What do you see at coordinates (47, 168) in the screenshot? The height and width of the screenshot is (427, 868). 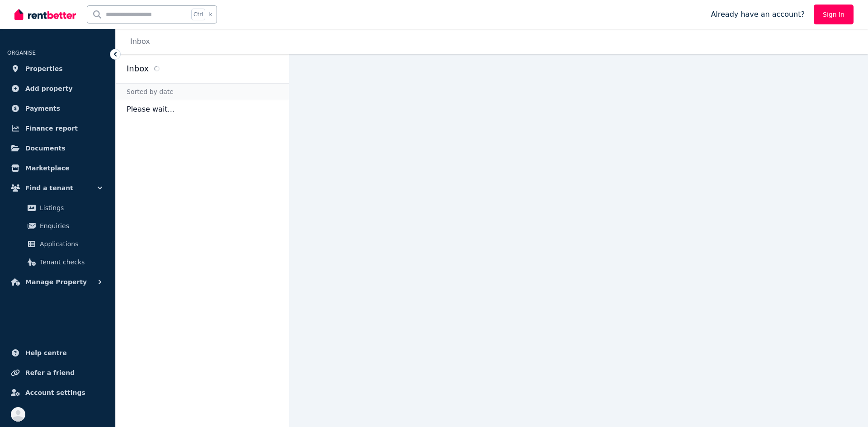 I see `span: Marketplace` at bounding box center [47, 168].